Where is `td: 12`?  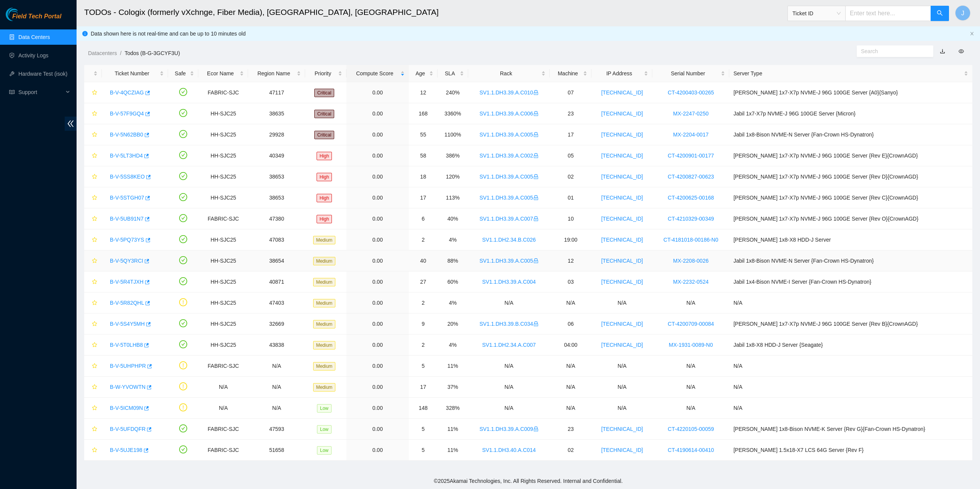 td: 12 is located at coordinates (423, 92).